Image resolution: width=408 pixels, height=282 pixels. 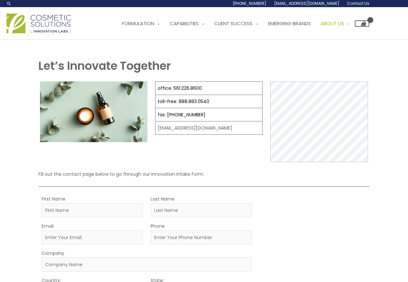 I want to click on strong: Let’s Innovate Together, so click(x=105, y=66).